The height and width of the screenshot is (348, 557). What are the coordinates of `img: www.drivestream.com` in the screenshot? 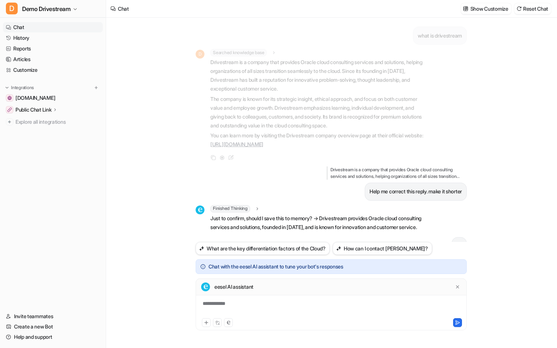 It's located at (10, 98).